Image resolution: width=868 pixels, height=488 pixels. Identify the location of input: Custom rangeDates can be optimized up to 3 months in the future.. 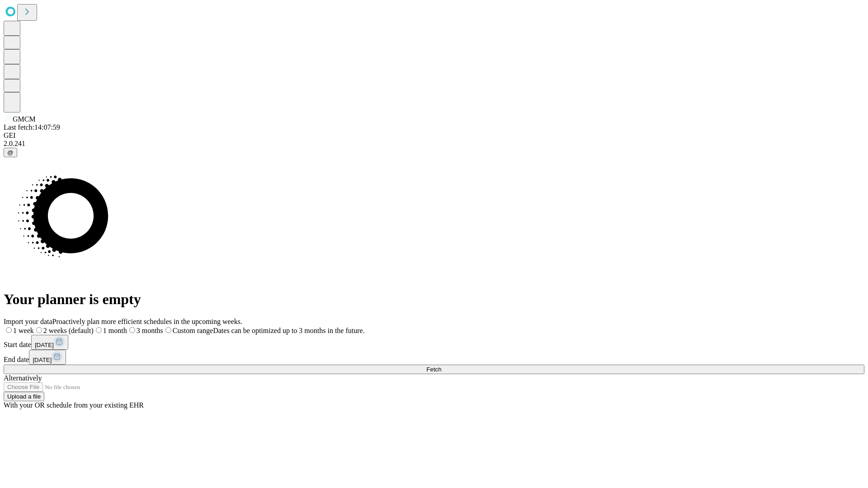
(168, 330).